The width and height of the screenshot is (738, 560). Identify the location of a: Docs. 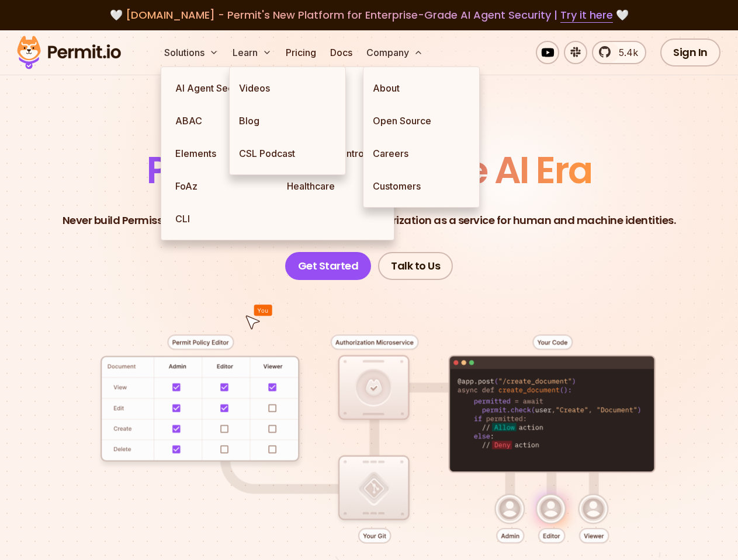
(341, 52).